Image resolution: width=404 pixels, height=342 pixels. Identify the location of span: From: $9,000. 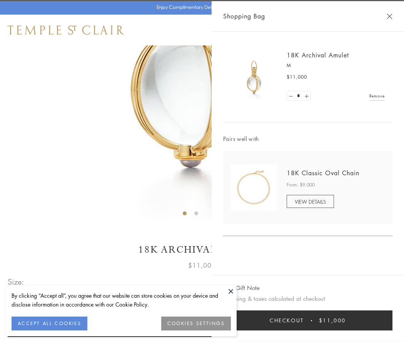
(300, 185).